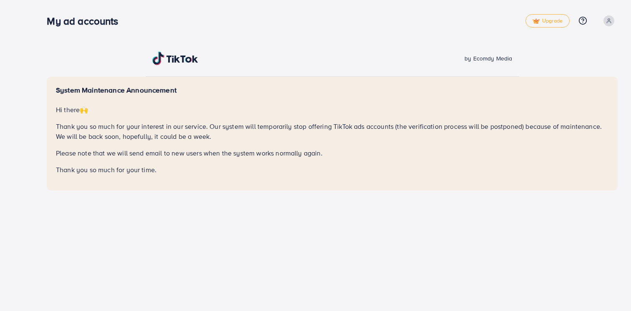  I want to click on p: Please note that we will send email to new users when the system works normally again., so click(332, 153).